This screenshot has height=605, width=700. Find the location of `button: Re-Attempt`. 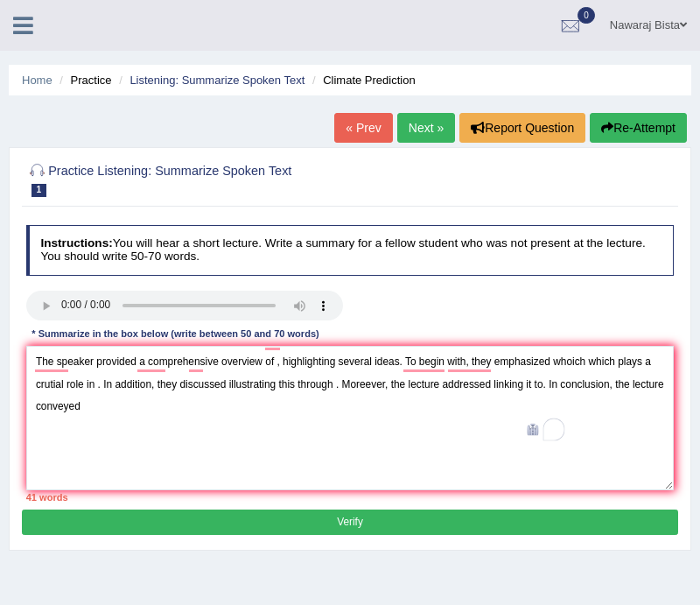

button: Re-Attempt is located at coordinates (638, 128).